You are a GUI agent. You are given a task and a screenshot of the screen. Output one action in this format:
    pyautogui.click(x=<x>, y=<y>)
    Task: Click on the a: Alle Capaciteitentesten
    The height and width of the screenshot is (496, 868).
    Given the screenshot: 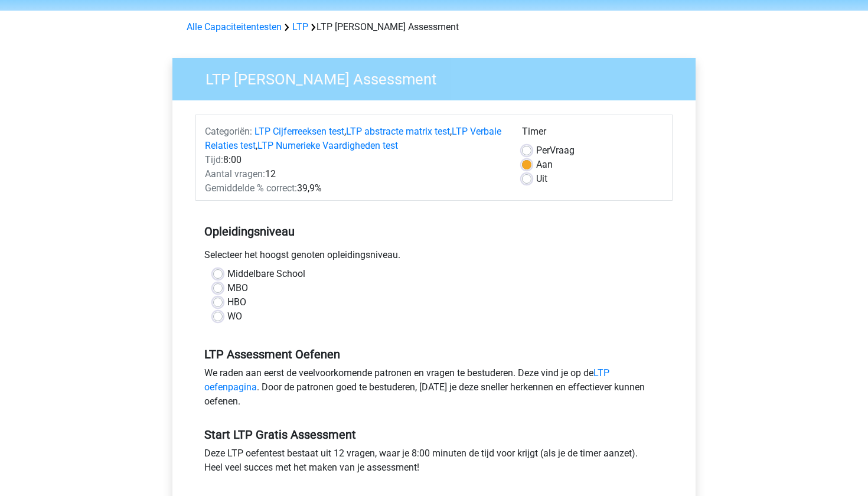 What is the action you would take?
    pyautogui.click(x=234, y=26)
    